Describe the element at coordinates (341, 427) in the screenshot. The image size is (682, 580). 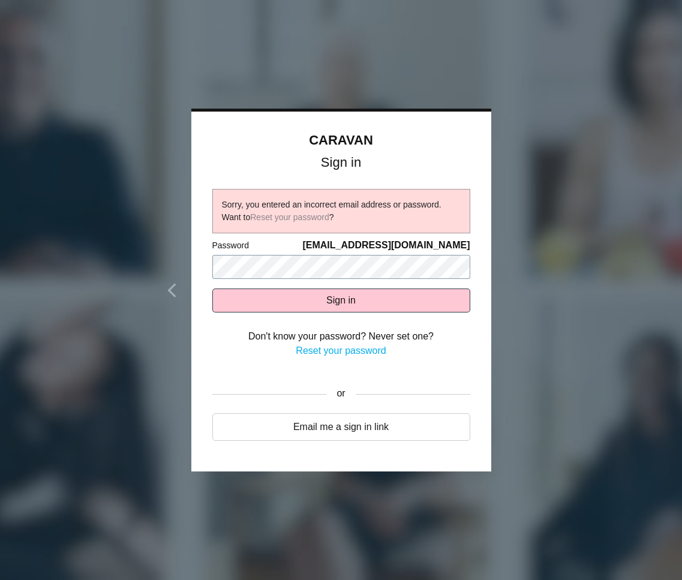
I see `a: Email me a sign in link` at that location.